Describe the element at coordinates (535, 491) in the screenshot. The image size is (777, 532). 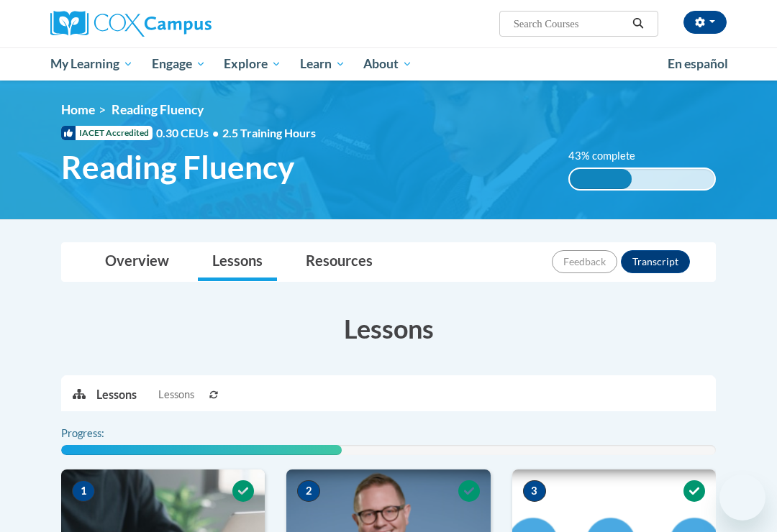
I see `span: 3` at that location.